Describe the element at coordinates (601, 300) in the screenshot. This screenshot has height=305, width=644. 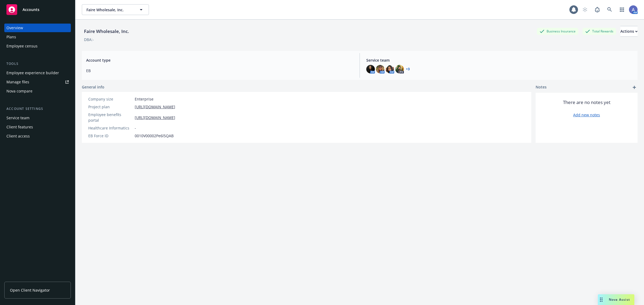
I see `div: Drag to move` at that location.